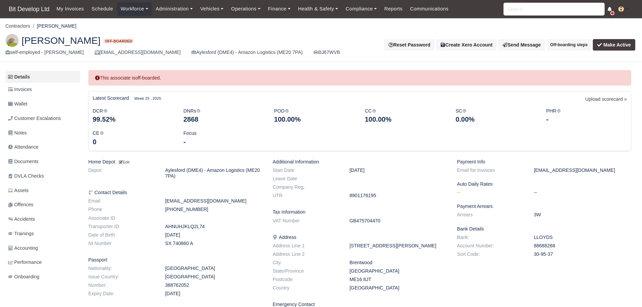 This screenshot has height=307, width=642. I want to click on dt: Transporter ID, so click(122, 226).